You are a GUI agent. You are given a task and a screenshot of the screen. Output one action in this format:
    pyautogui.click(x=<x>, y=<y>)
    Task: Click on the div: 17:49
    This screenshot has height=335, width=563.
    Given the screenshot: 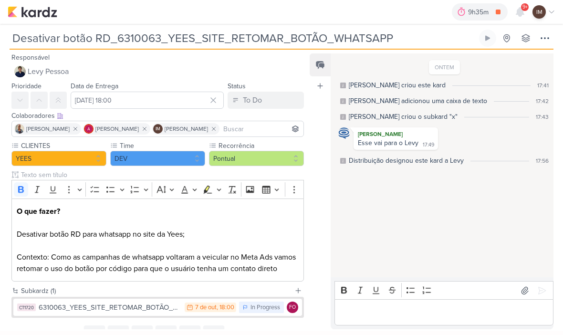 What is the action you would take?
    pyautogui.click(x=429, y=145)
    